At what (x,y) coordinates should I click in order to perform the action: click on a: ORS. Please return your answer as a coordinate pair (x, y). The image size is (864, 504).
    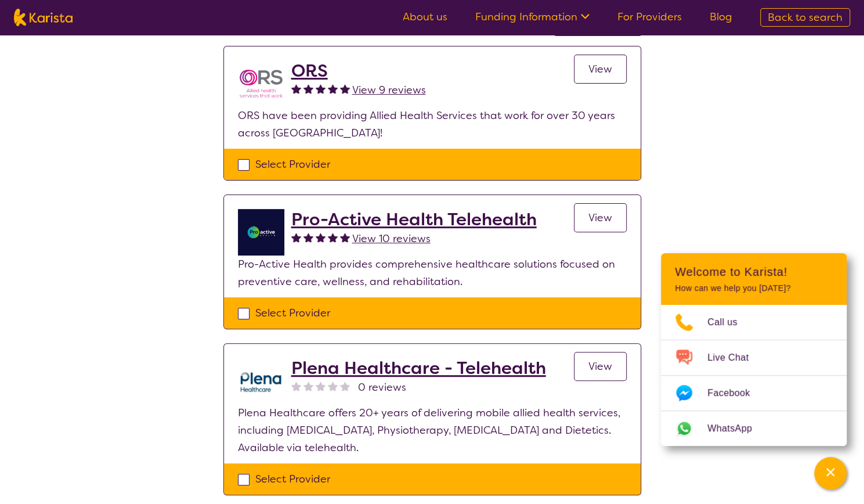
    Looking at the image, I should click on (359, 70).